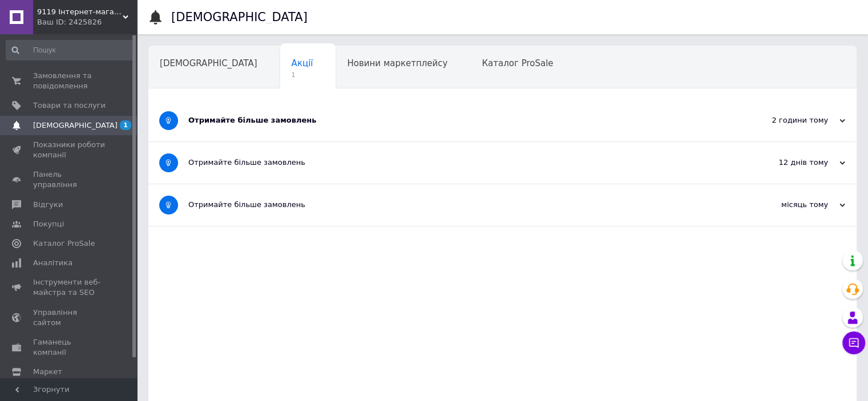  What do you see at coordinates (48, 224) in the screenshot?
I see `span: Покупці` at bounding box center [48, 224].